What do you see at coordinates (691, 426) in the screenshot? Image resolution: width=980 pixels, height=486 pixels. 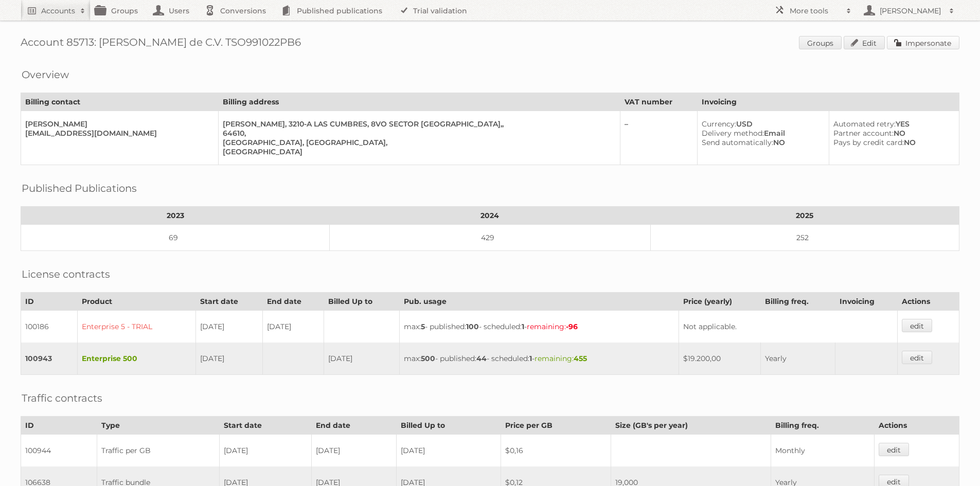 I see `th: Size (GB's per year)` at bounding box center [691, 426].